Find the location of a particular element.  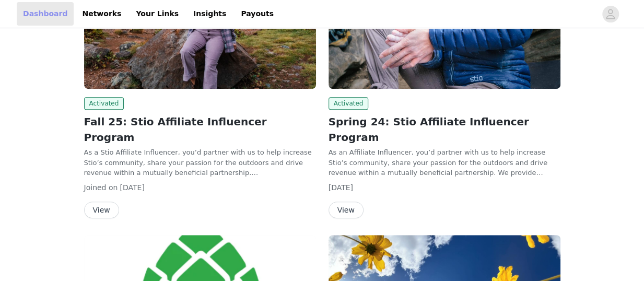

p: As an Affiliate Influencer, you’d partner with us to help increase Stio’s community, share your p... is located at coordinates (445, 163).